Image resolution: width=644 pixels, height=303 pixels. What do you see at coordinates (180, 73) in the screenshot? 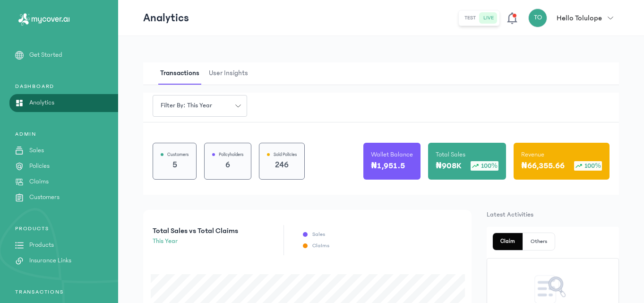
I see `span: Transactions` at bounding box center [180, 73].